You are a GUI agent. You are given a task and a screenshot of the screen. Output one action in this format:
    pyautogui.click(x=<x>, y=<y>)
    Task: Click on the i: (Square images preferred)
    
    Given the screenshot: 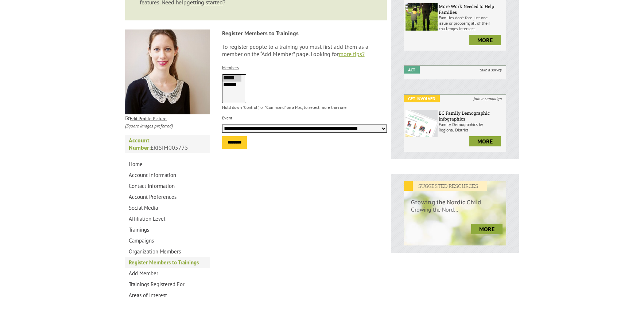 What is the action you would take?
    pyautogui.click(x=149, y=126)
    